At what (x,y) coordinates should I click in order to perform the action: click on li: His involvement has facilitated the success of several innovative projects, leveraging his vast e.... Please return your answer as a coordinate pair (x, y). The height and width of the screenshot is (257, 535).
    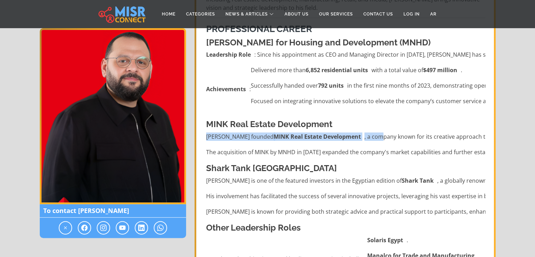
    Looking at the image, I should click on (346, 196).